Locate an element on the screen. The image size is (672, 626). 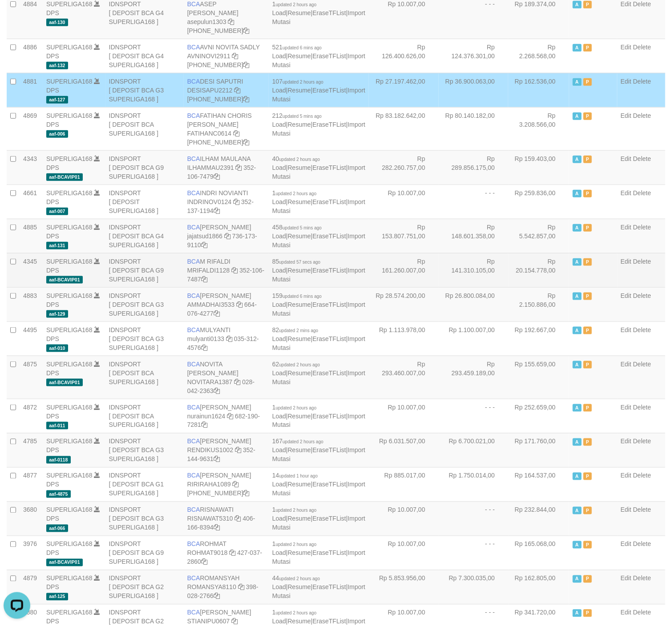
span: aaf-131 is located at coordinates (57, 245).